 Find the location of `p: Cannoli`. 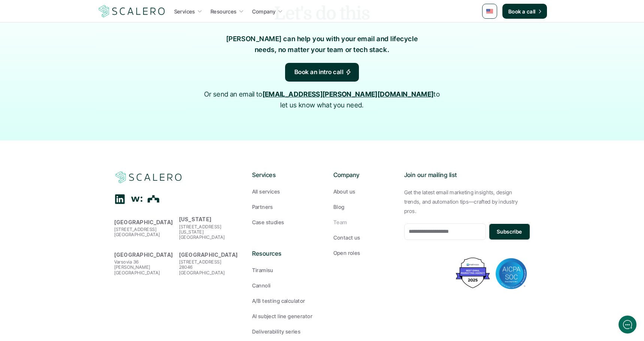

p: Cannoli is located at coordinates (261, 285).